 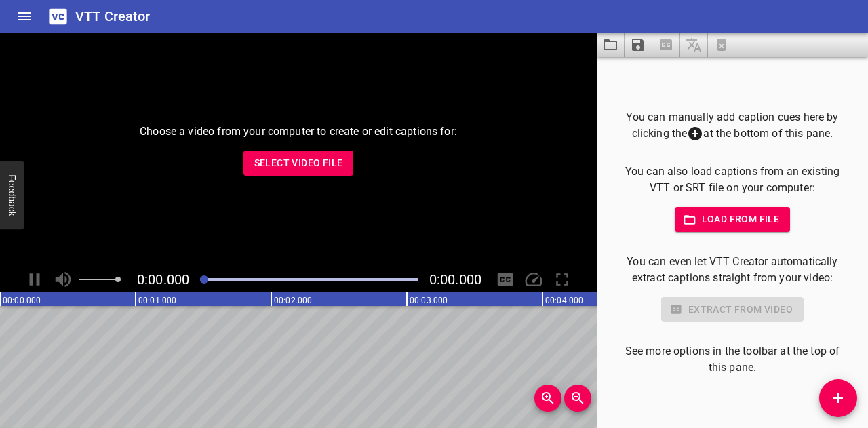 I want to click on button: Load captions from file, so click(x=610, y=45).